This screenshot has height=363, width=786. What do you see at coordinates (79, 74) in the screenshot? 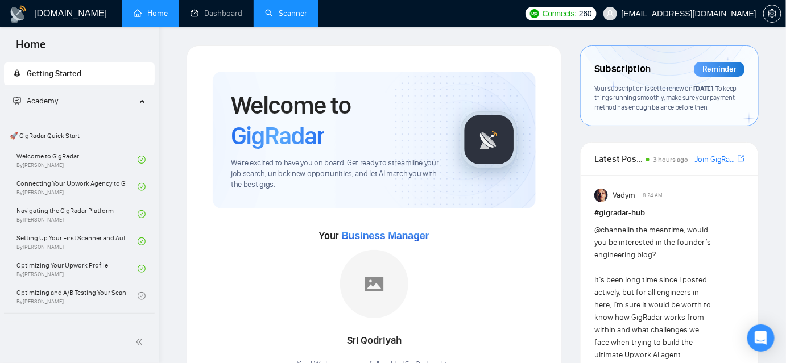
I see `li: Getting Started` at bounding box center [79, 74].